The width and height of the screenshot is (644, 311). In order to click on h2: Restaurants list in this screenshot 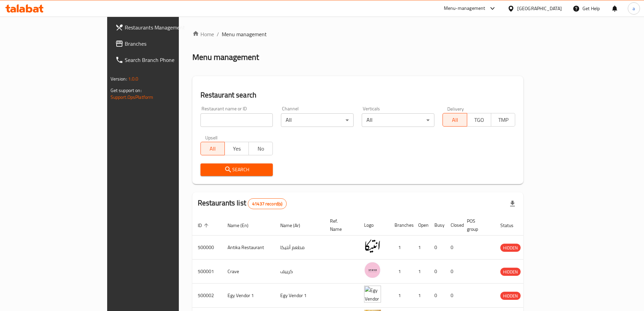, I will do `click(242, 203)`.